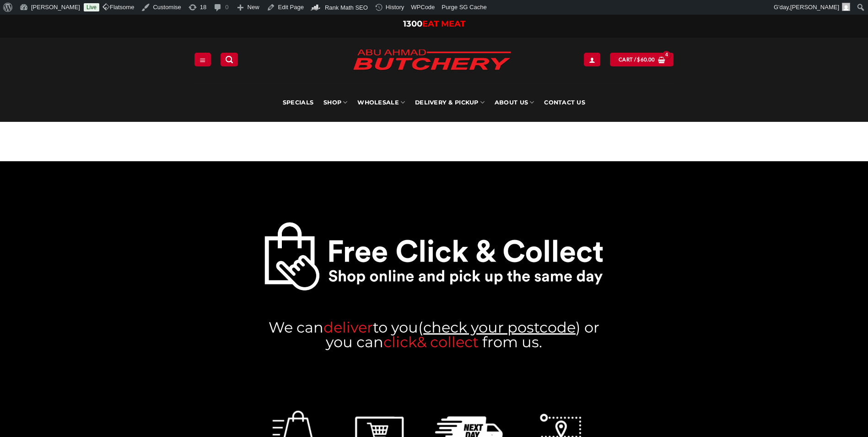  Describe the element at coordinates (370, 327) in the screenshot. I see `a: deliverto you` at that location.